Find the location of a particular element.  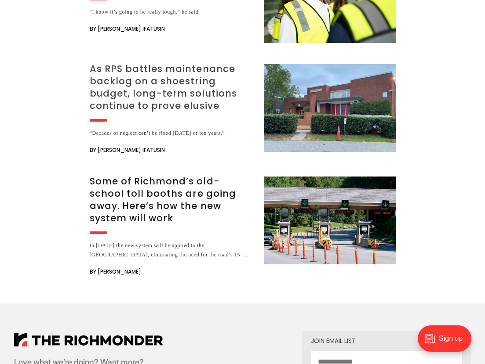

a: Some of Richmond’s old-school toll booths are going away. Here’s how the new system will work In ... is located at coordinates (243, 227).